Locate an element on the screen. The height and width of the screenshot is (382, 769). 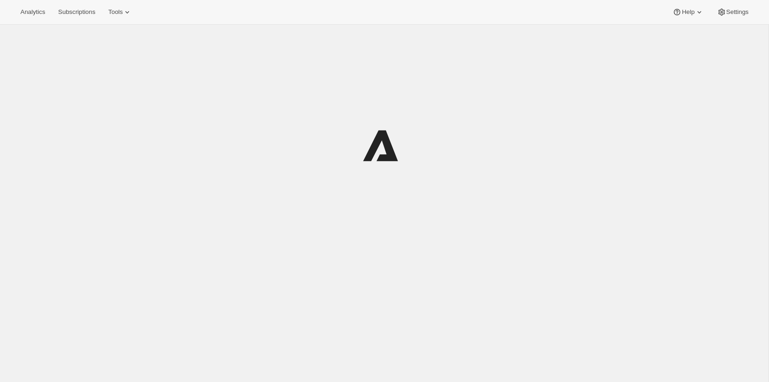
button: Tools is located at coordinates (120, 12).